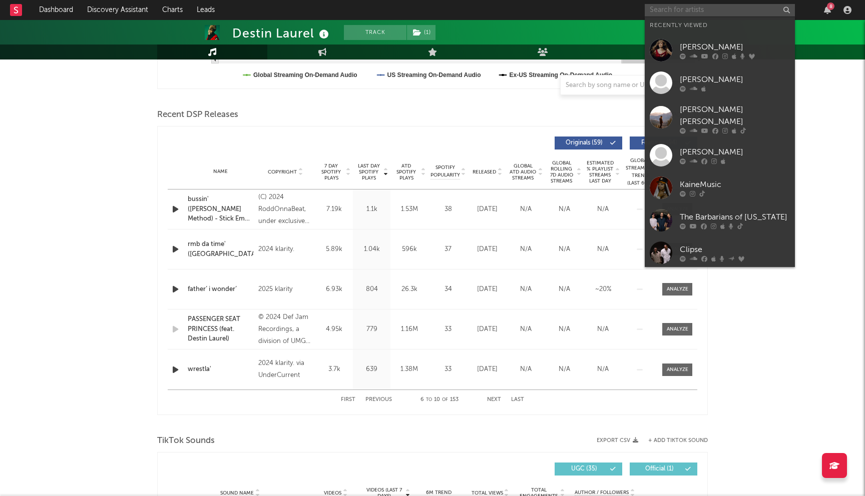 The height and width of the screenshot is (496, 865). What do you see at coordinates (285, 250) in the screenshot?
I see `div: 2024 klarity.` at bounding box center [285, 250].